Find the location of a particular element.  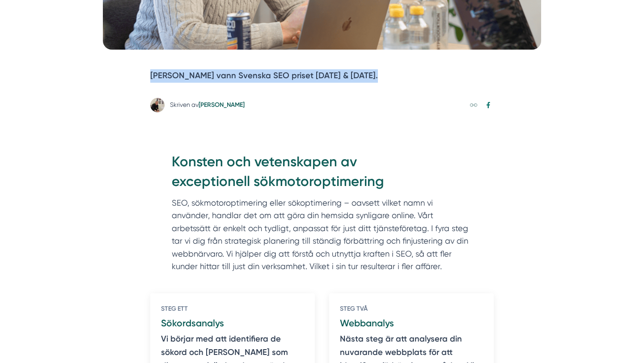

img: Victor Blomberg is located at coordinates (157, 105).